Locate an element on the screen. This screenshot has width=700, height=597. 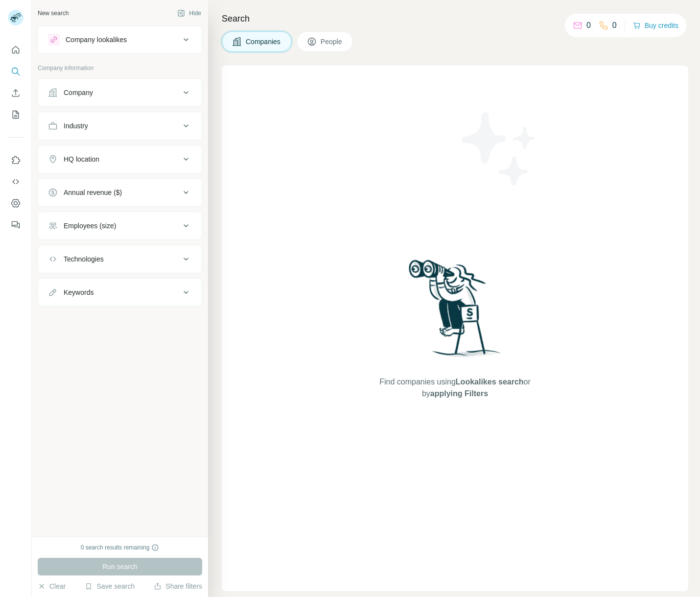
span: Find companies using or by is located at coordinates (454, 388).